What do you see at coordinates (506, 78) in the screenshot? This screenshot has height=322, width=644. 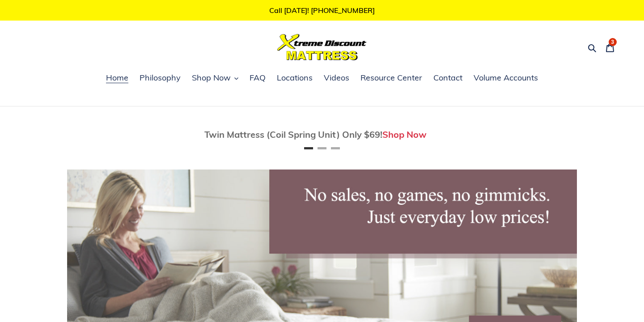 I see `a: Volume Accounts` at bounding box center [506, 78].